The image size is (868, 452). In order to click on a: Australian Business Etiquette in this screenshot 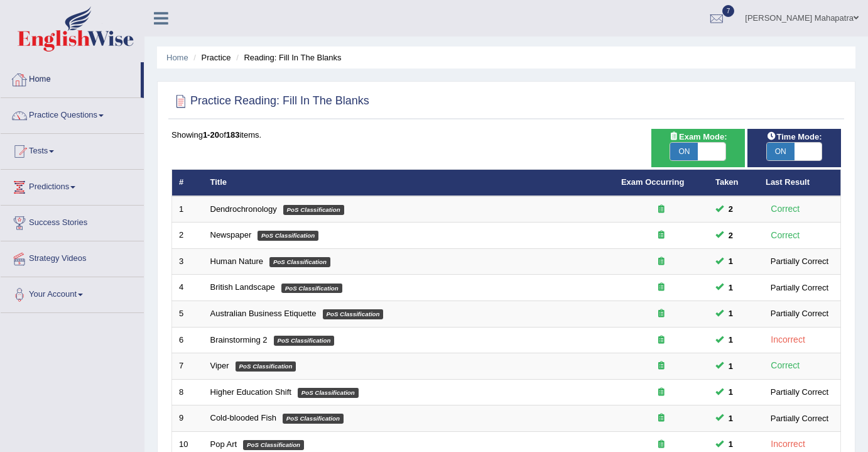, I will do `click(263, 313)`.